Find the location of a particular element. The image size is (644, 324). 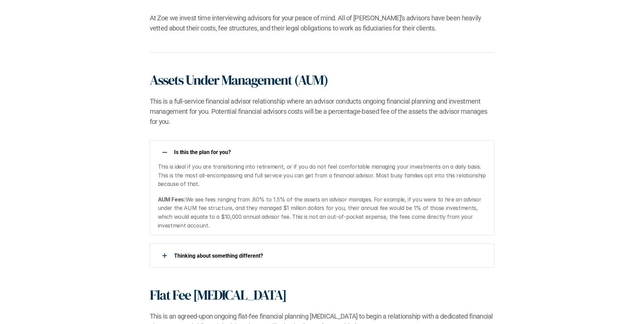

h2: This is a full-service financial advisor relationship where an advisor conducts ongoing financial... is located at coordinates (322, 111).